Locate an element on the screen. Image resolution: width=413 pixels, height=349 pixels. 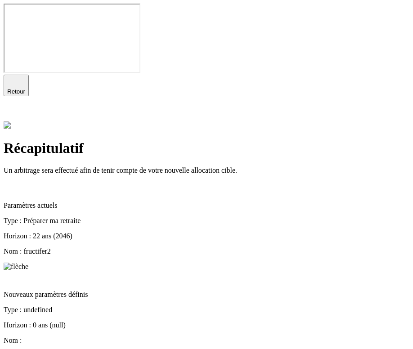
span: Retour is located at coordinates (16, 91).